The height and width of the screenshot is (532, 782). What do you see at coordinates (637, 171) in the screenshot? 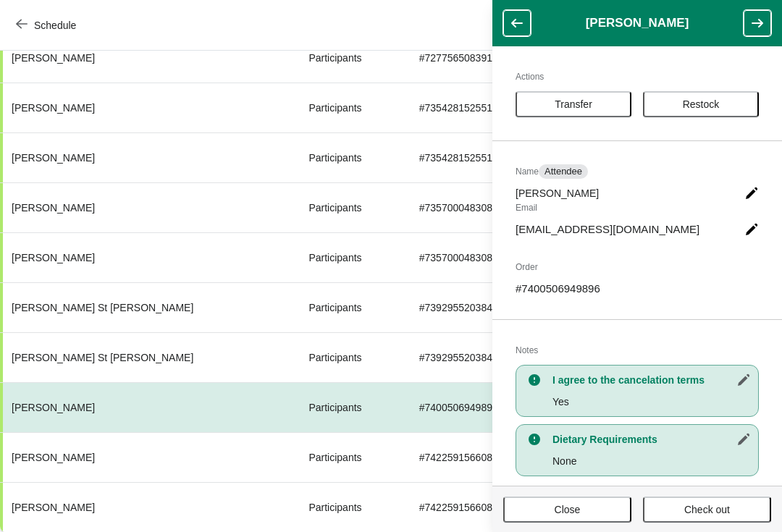
I see `h2: Name` at bounding box center [637, 171].